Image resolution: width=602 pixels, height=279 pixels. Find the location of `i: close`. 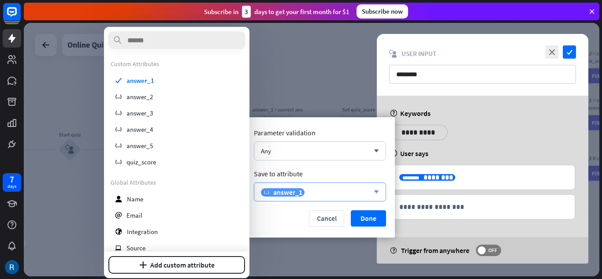

i: close is located at coordinates (552, 52).